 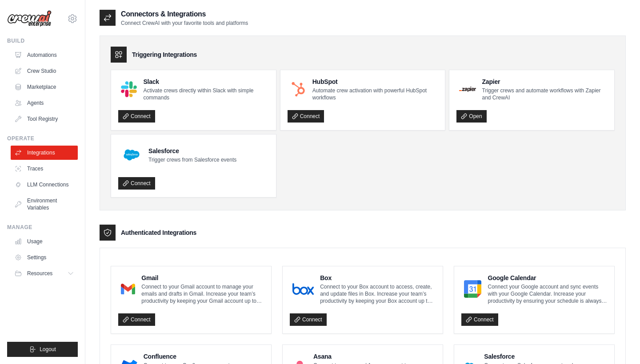 What do you see at coordinates (374, 357) in the screenshot?
I see `h4: Asana` at bounding box center [374, 357].